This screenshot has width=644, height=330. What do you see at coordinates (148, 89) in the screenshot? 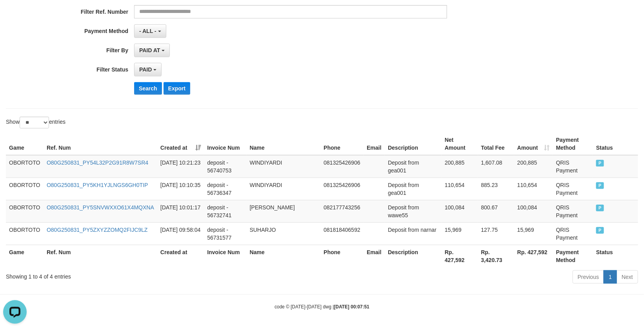
I see `button: Search` at bounding box center [148, 89].